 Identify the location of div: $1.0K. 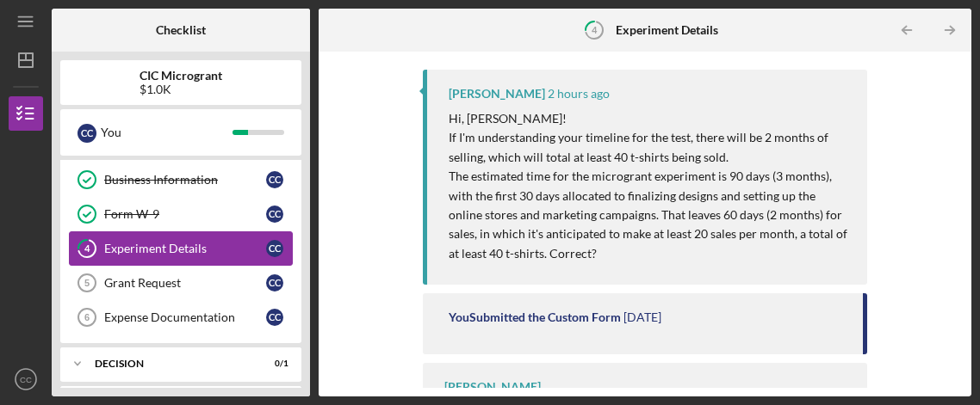
(181, 89).